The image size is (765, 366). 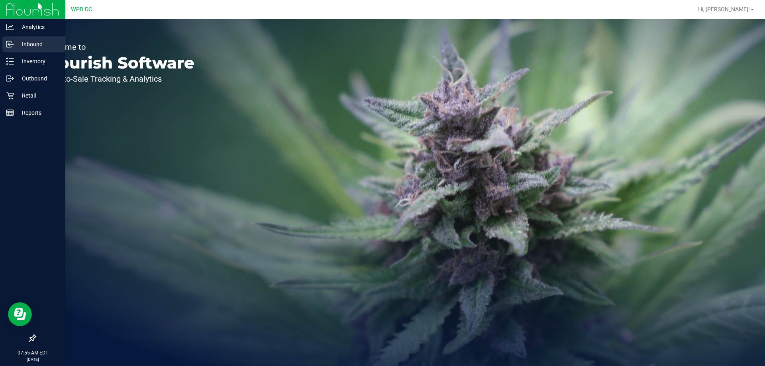 What do you see at coordinates (38, 79) in the screenshot?
I see `p: Outbound` at bounding box center [38, 79].